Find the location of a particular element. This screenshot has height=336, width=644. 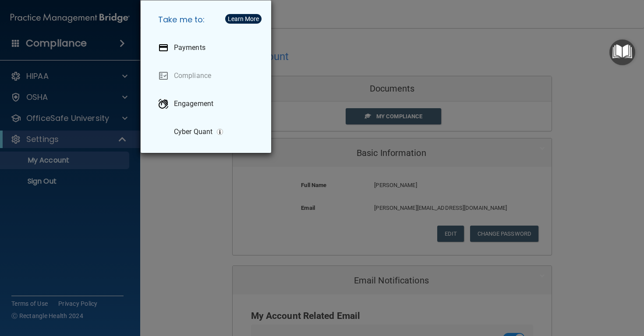

a: Payments is located at coordinates (207, 47).